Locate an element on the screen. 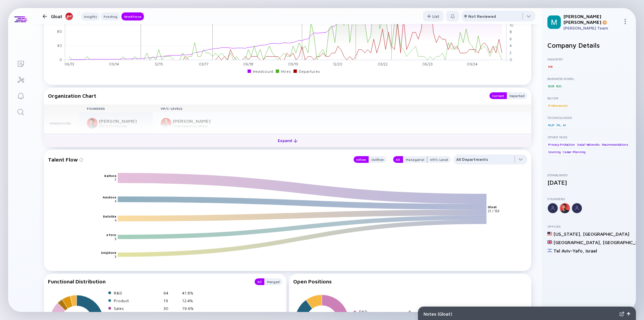 Image resolution: width=644 pixels, height=320 pixels. h2: Company Details is located at coordinates (589, 45).